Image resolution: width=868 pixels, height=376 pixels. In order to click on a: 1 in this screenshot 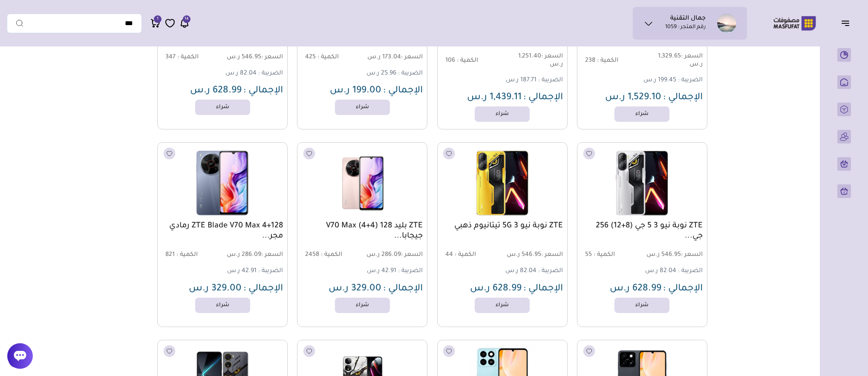, I will do `click(156, 23)`.